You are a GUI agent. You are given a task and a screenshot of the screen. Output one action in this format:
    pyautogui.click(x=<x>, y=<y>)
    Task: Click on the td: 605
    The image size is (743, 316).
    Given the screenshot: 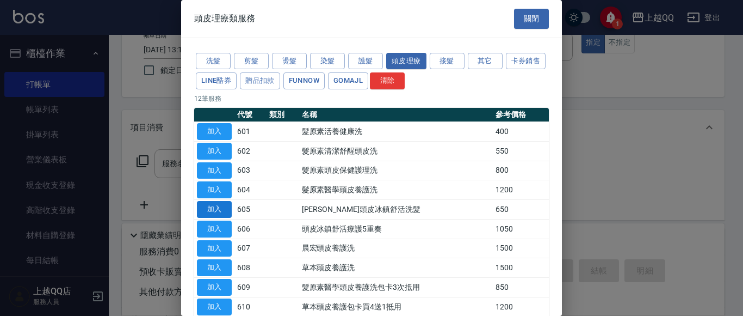 What is the action you would take?
    pyautogui.click(x=250, y=209)
    